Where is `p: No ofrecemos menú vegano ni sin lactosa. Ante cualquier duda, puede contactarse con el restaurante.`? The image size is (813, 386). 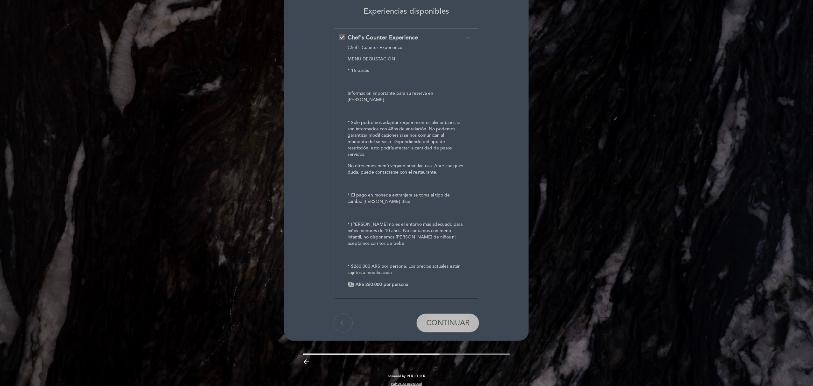
p: No ofrecemos menú vegano ni sin lactosa. Ante cualquier duda, puede contactarse con el restaurante. is located at coordinates (406, 169).